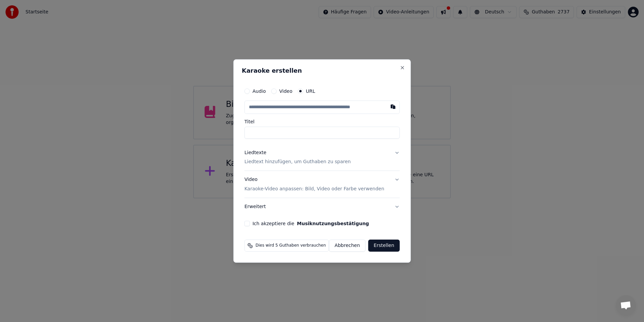 The image size is (644, 322). Describe the element at coordinates (286, 91) in the screenshot. I see `label: Video` at that location.